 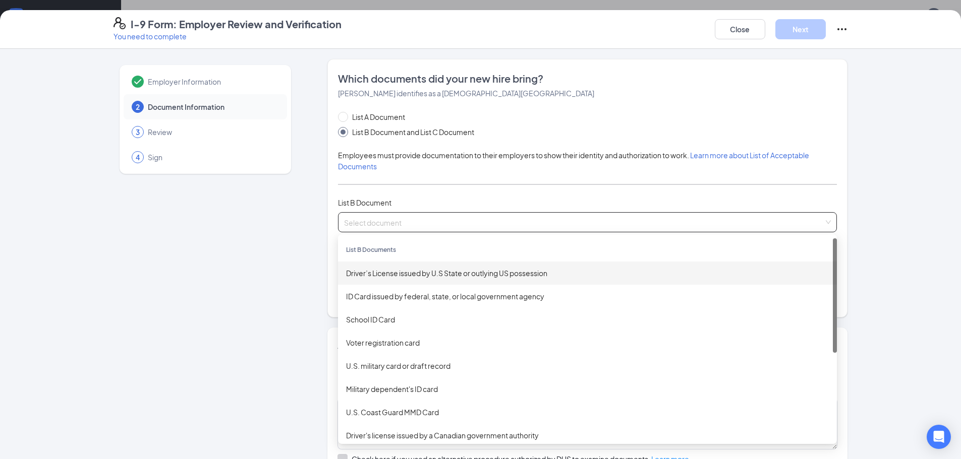 What do you see at coordinates (587, 413) in the screenshot?
I see `div: U.S. Coast Guard MMD Card` at bounding box center [587, 413].